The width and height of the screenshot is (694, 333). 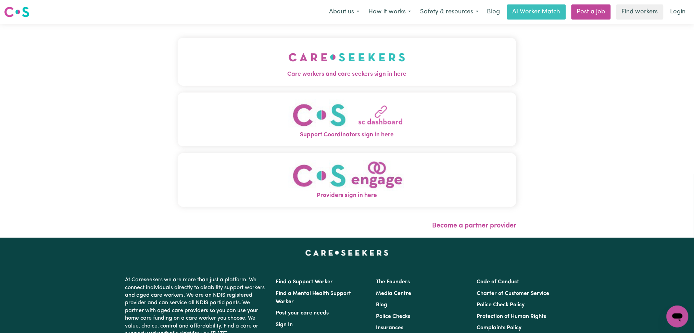 What do you see at coordinates (537, 12) in the screenshot?
I see `a: AI Worker Match` at bounding box center [537, 12].